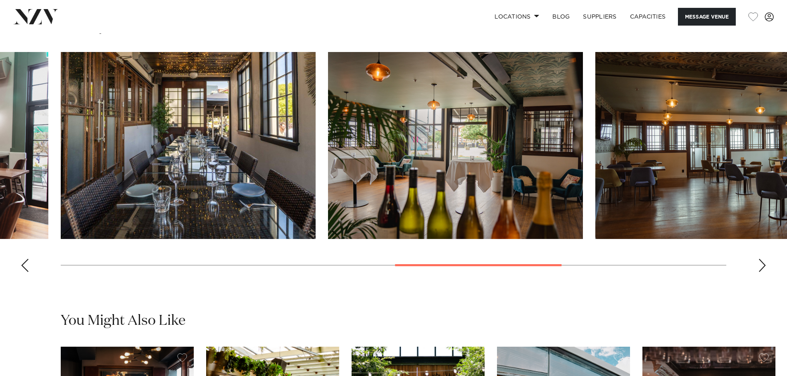 The width and height of the screenshot is (787, 376). Describe the element at coordinates (123, 321) in the screenshot. I see `h2: You Might Also Like` at that location.